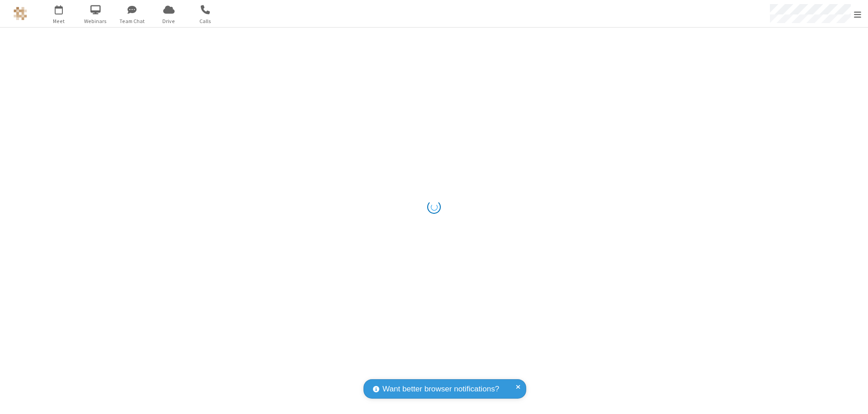  What do you see at coordinates (132, 21) in the screenshot?
I see `span: Team Chat` at bounding box center [132, 21].